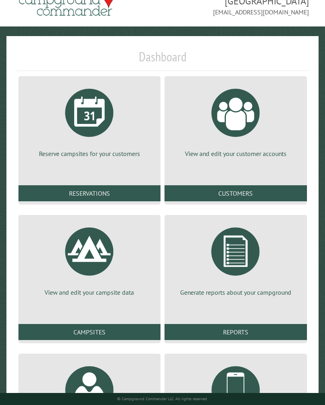 This screenshot has height=405, width=325. I want to click on h1: Dashboard, so click(162, 60).